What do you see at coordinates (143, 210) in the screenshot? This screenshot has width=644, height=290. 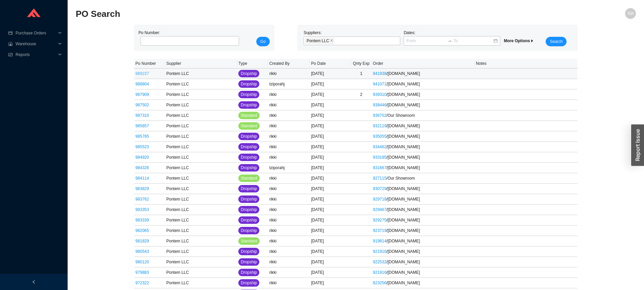 I see `a: 983353` at bounding box center [143, 210].